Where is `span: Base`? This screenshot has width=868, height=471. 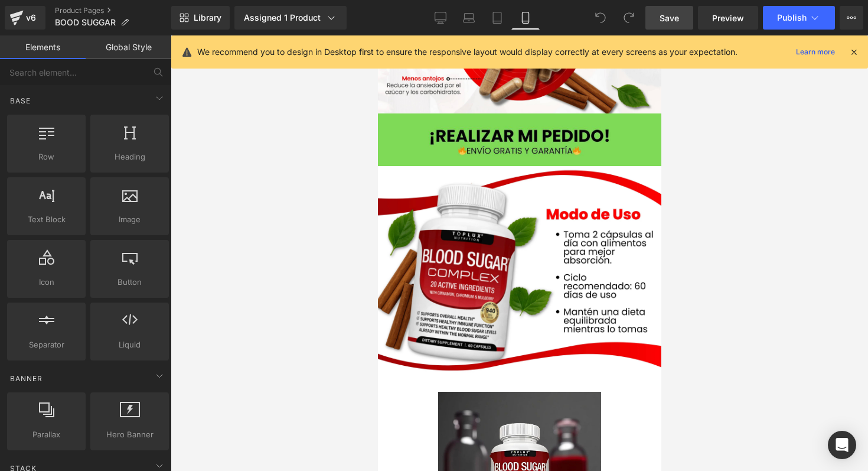 span: Base is located at coordinates (20, 100).